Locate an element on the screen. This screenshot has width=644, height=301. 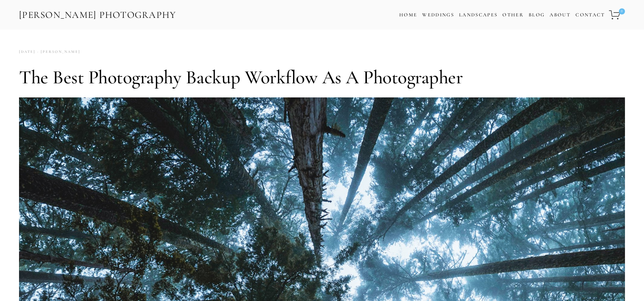
span: 0 is located at coordinates (622, 11).